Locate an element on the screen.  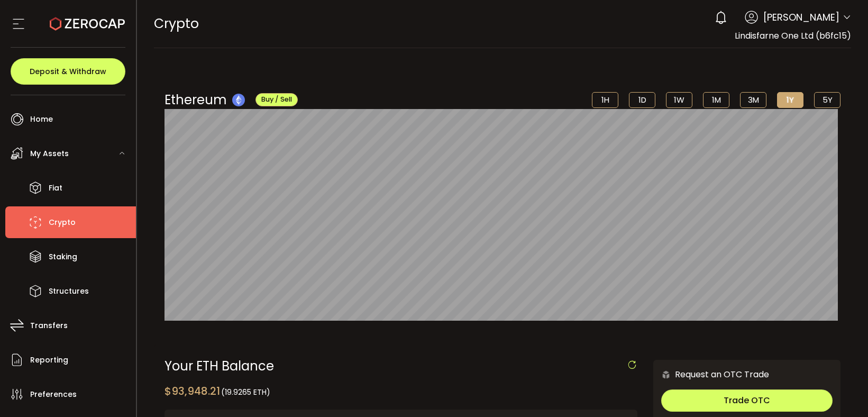
button: Trade OTC is located at coordinates (747, 400).